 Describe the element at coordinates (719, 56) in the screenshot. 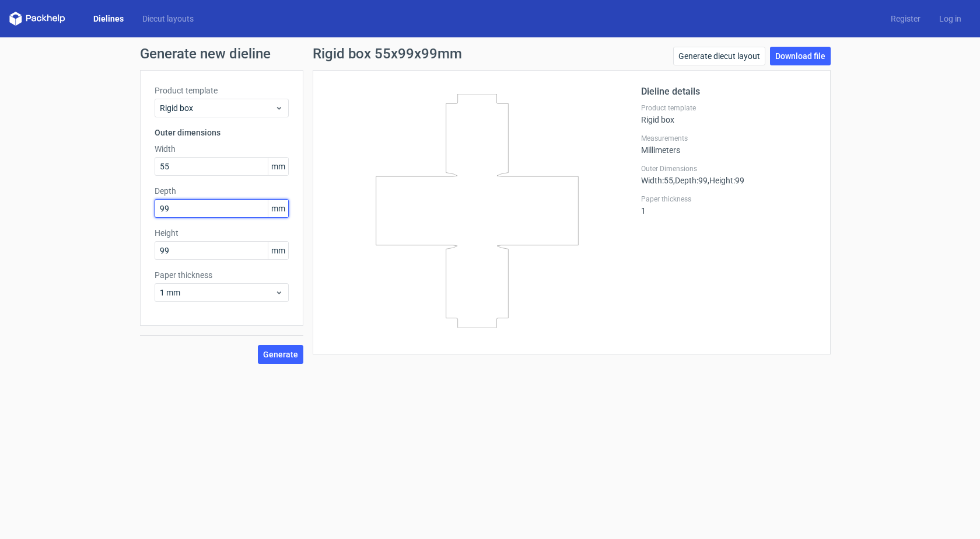

I see `a: Generate diecut layout` at that location.